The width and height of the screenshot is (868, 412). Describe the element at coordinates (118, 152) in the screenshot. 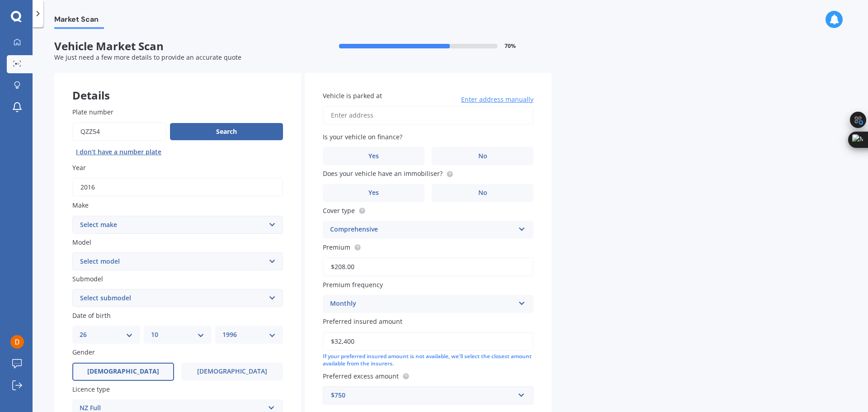

I see `button: I don’t have a number plate` at that location.